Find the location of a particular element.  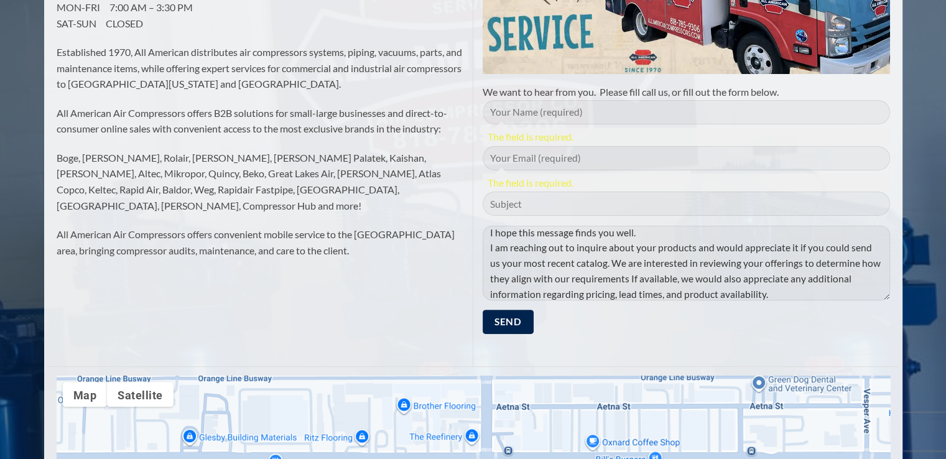

p: Established 1970, All American distributes air compressors systems, piping, vacuums, parts, and m... is located at coordinates (260, 68).